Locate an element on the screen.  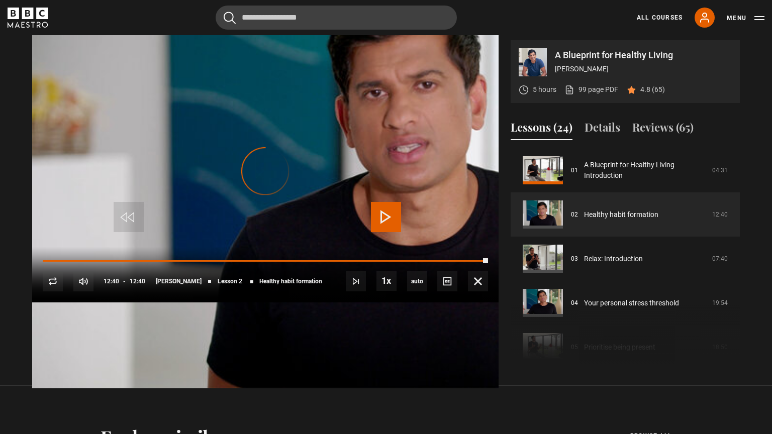
span: Lesson 2 is located at coordinates (230, 282).